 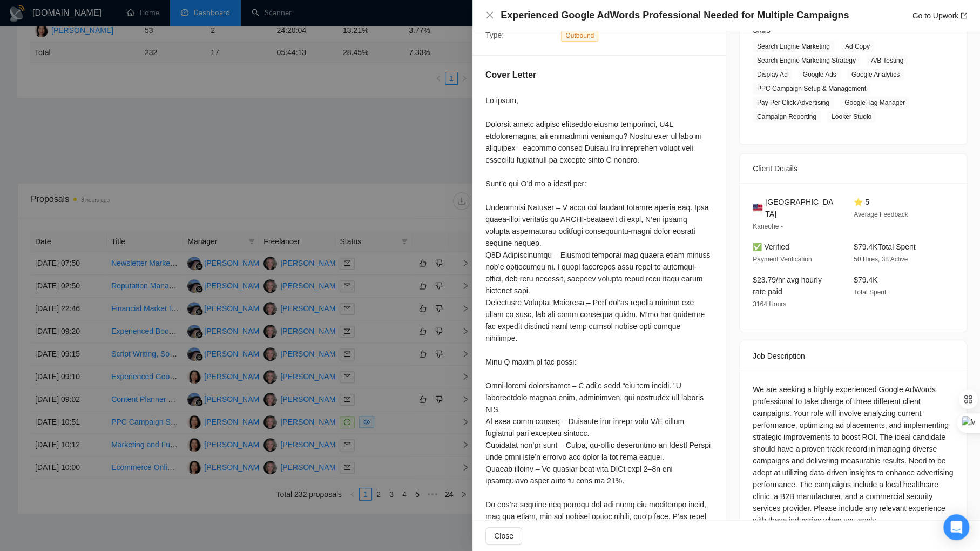 What do you see at coordinates (881, 259) in the screenshot?
I see `span: 50 Hires, 38 Active` at bounding box center [881, 259].